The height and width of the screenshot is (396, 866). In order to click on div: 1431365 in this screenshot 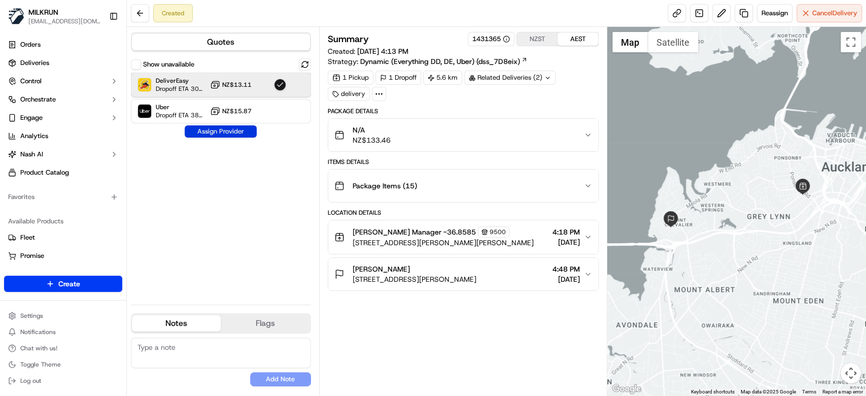, I will do `click(491, 39)`.